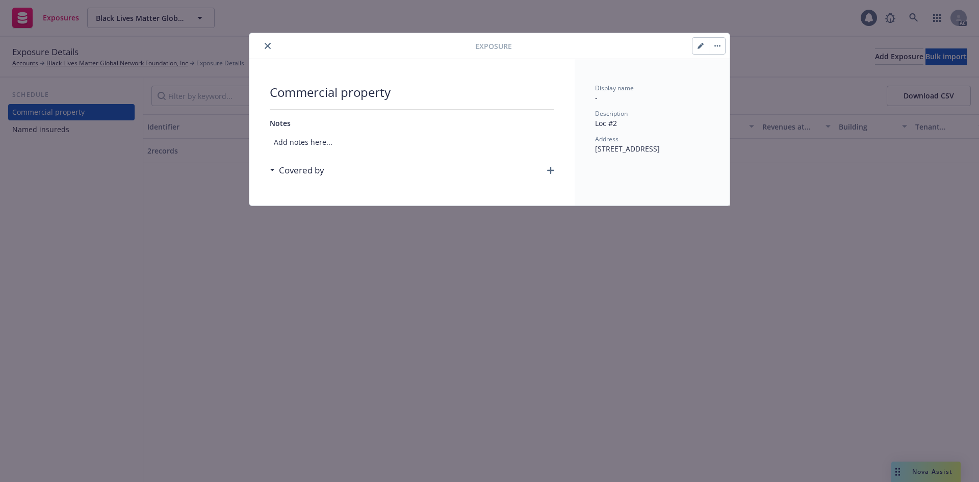 The height and width of the screenshot is (482, 979). What do you see at coordinates (412, 142) in the screenshot?
I see `span: Add notes here...` at bounding box center [412, 142].